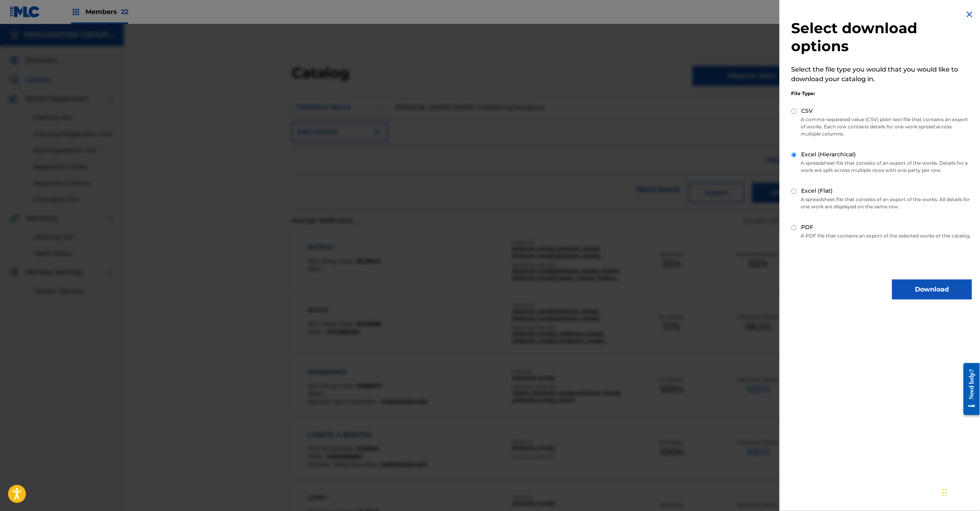  What do you see at coordinates (882, 203) in the screenshot?
I see `p: A spreadsheet file that consists of an export of the works. All details for one work are displaye...` at bounding box center [882, 203].